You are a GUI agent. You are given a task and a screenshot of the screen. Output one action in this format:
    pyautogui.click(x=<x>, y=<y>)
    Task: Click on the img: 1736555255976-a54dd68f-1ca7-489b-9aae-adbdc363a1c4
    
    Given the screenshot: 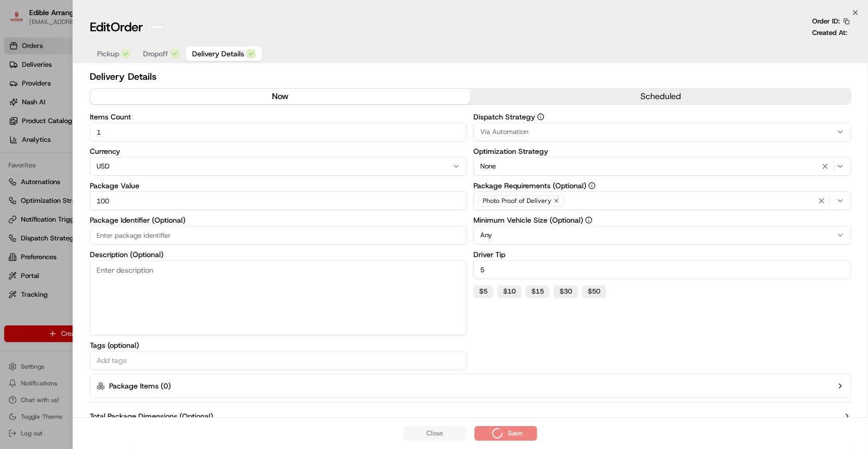 What is the action you would take?
    pyautogui.click(x=20, y=108)
    